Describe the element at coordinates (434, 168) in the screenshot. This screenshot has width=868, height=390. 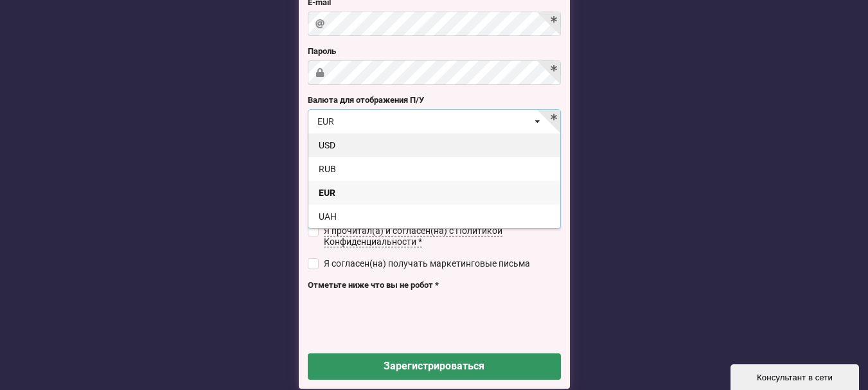
I see `div: RUB` at that location.